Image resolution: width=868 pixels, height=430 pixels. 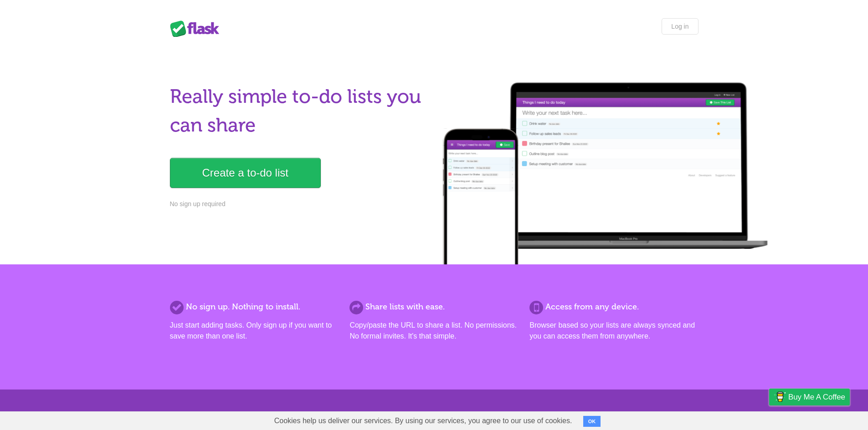 I want to click on h2: No sign up. Nothing to install., so click(x=255, y=307).